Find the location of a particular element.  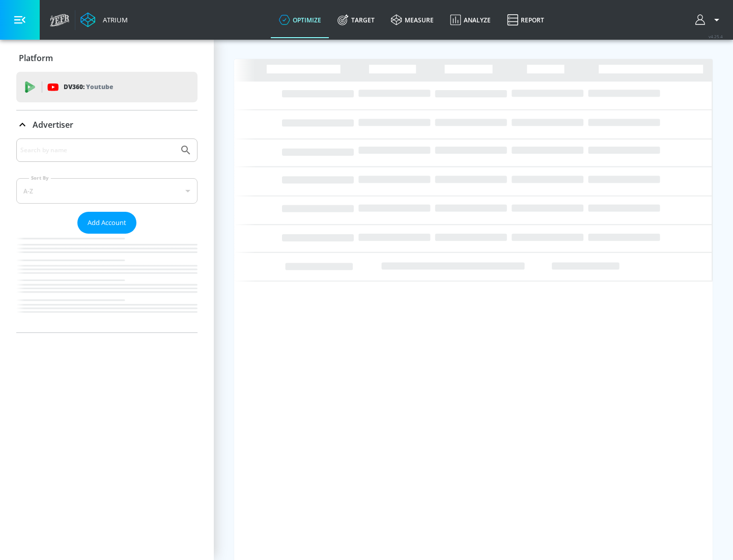

div: DV360: Youtube is located at coordinates (107, 87).